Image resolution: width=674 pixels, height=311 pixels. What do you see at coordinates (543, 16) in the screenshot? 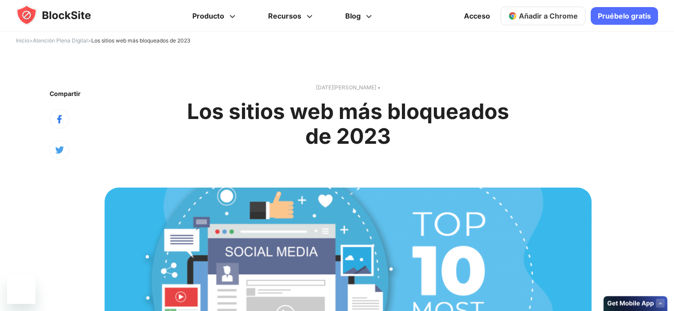
I see `a: Añadir a Chrome` at bounding box center [543, 16].